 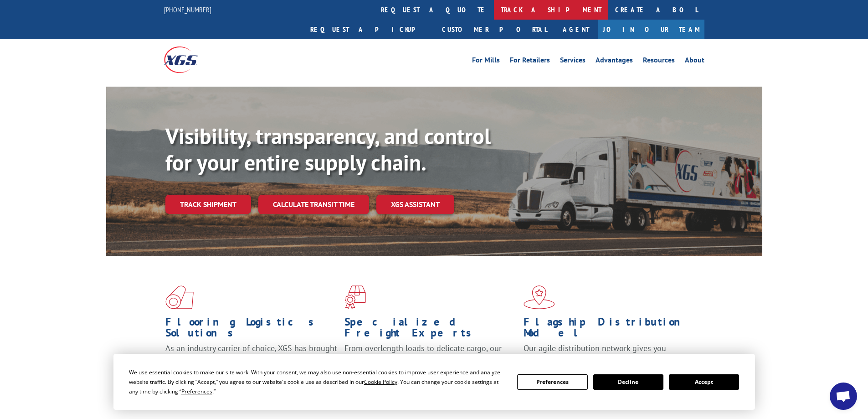 What do you see at coordinates (651, 29) in the screenshot?
I see `a: Join Our Team` at bounding box center [651, 29].